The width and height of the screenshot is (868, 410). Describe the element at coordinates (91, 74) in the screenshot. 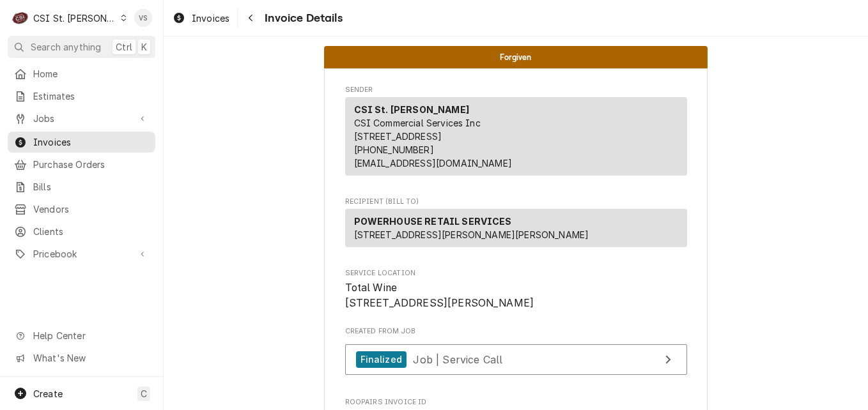

I see `span: Home` at that location.